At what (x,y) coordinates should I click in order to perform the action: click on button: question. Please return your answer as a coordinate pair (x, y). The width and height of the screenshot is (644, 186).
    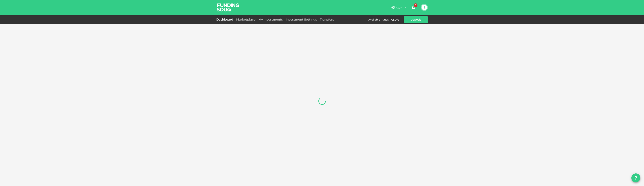
    Looking at the image, I should click on (636, 178).